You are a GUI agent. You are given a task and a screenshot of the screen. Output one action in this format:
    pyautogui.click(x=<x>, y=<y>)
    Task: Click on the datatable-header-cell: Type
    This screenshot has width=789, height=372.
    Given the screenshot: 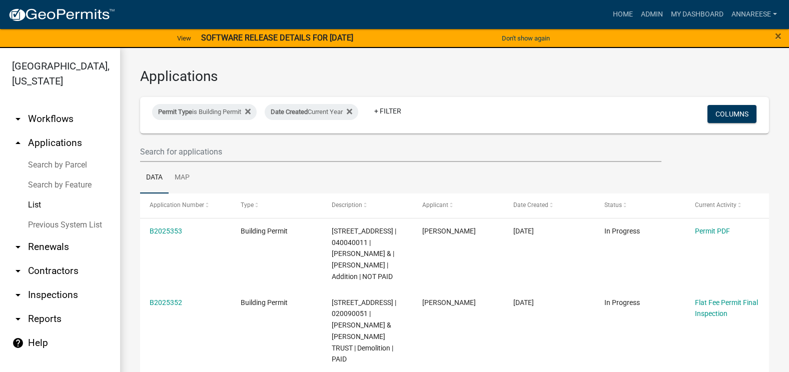 What is the action you would take?
    pyautogui.click(x=277, y=206)
    